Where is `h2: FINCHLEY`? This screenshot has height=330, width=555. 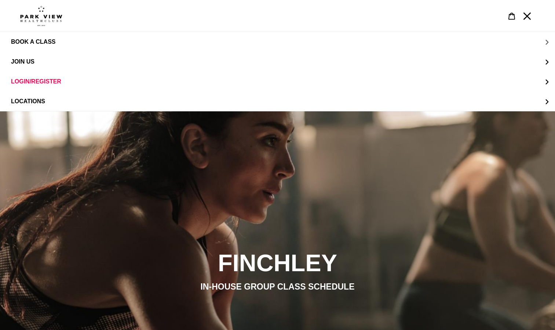 h2: FINCHLEY is located at coordinates (278, 262).